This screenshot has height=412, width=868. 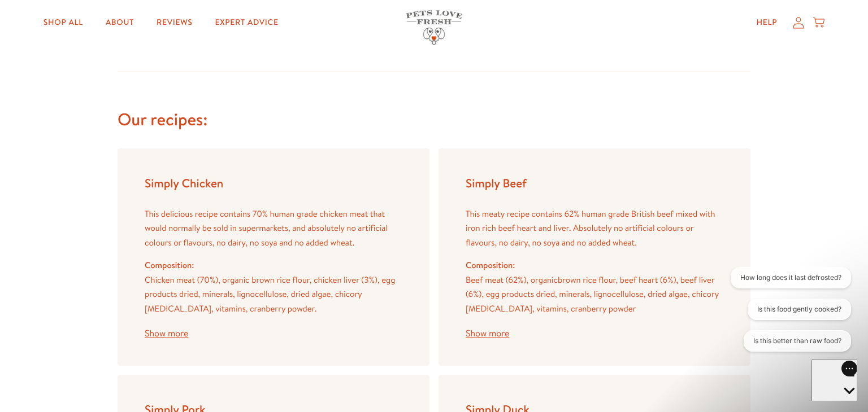 I want to click on a: Reviews, so click(x=174, y=22).